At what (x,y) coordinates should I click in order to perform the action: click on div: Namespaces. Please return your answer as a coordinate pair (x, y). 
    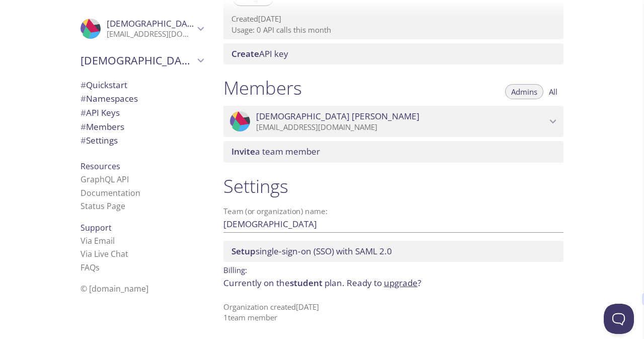
    Looking at the image, I should click on (142, 99).